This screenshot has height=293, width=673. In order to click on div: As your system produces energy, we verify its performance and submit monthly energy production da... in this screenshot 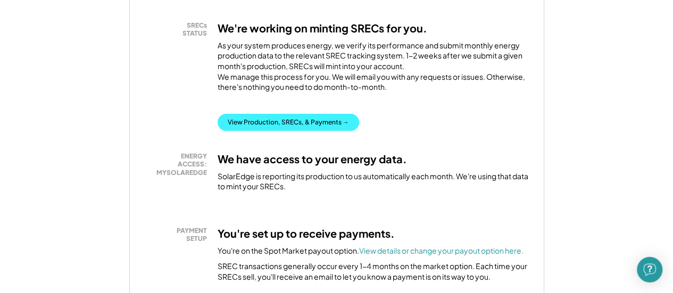, I will do `click(374, 69)`.